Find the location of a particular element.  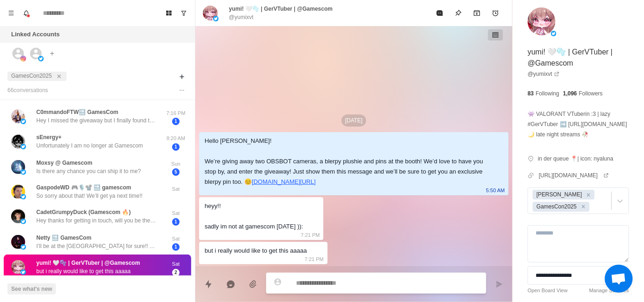

p: Linked Accounts is located at coordinates (36, 34).